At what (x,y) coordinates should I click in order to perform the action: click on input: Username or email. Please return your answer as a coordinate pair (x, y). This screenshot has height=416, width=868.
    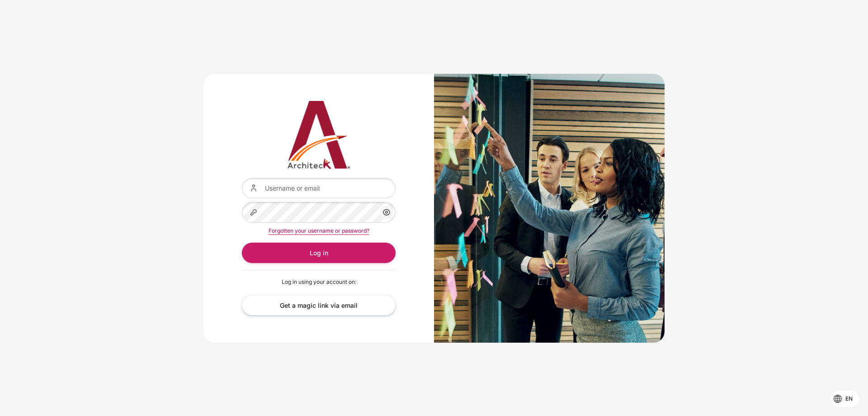
    Looking at the image, I should click on (319, 188).